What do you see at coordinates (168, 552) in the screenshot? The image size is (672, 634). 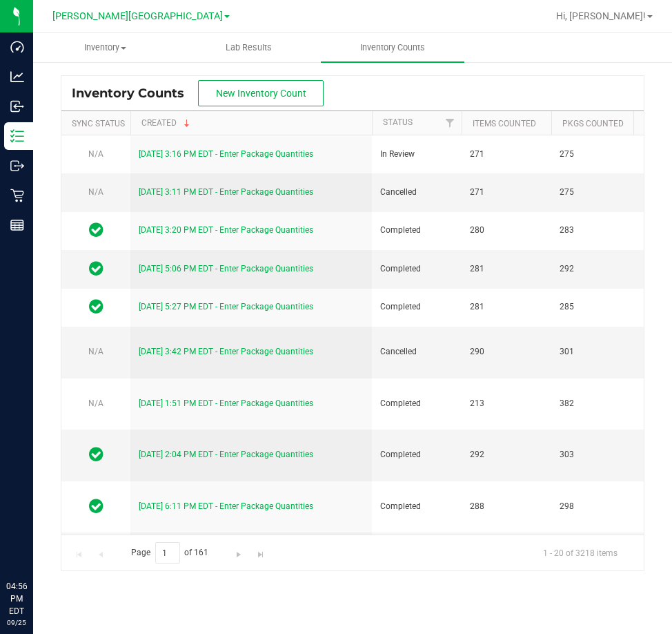 I see `input: 1` at bounding box center [168, 552].